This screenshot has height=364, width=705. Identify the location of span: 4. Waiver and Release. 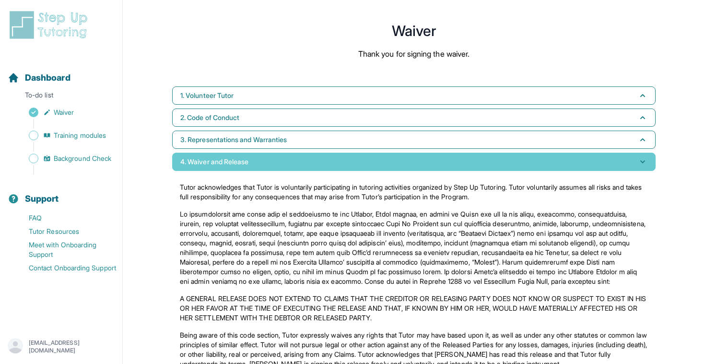
(214, 162).